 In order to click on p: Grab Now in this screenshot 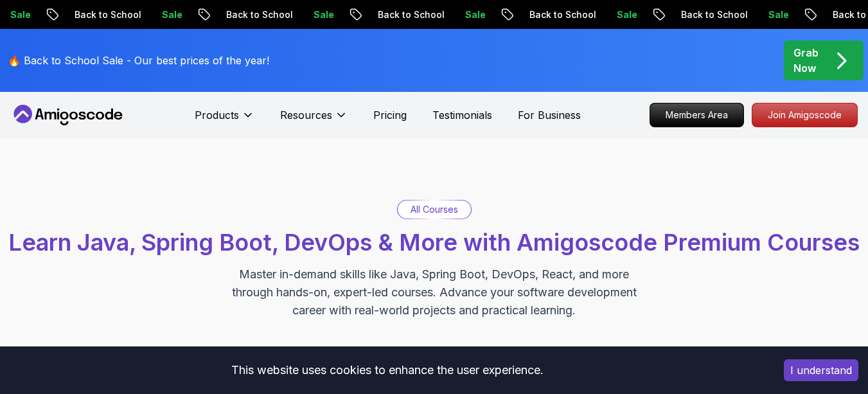, I will do `click(806, 60)`.